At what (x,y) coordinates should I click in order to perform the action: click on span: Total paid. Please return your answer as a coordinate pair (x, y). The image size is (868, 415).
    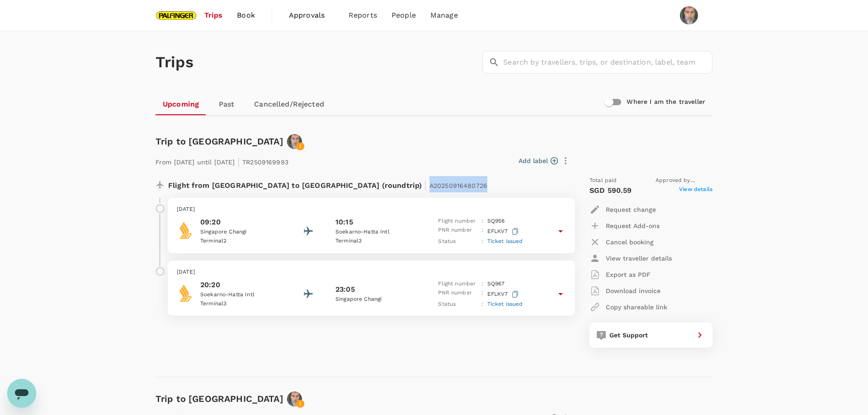
    Looking at the image, I should click on (603, 181).